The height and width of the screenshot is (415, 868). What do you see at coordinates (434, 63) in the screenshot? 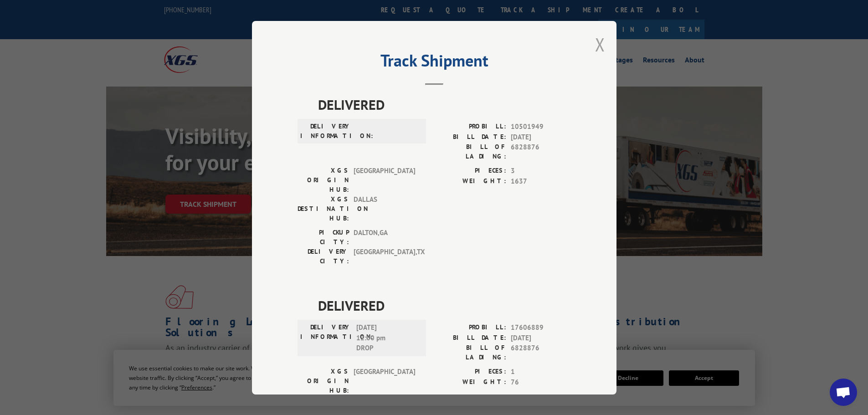
I see `h2: Track Shipment` at bounding box center [434, 63].